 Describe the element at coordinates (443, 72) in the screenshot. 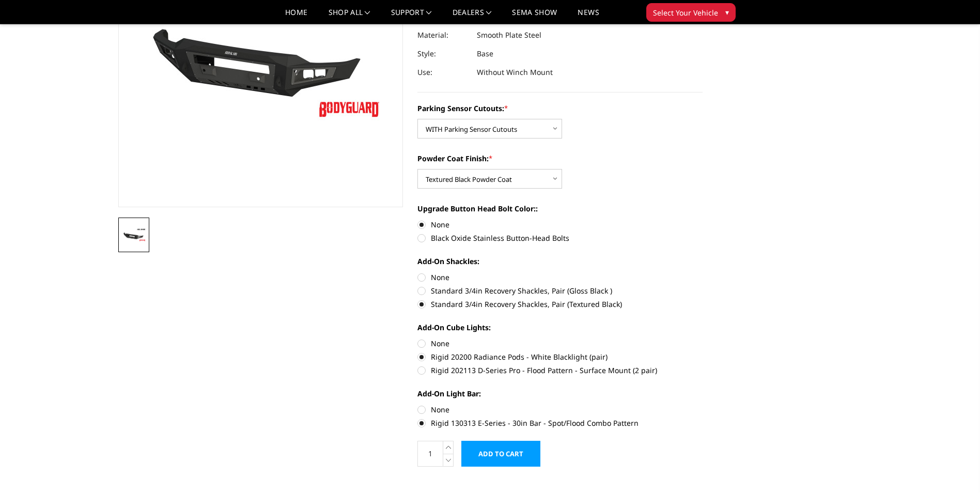

I see `dt: Use:` at that location.